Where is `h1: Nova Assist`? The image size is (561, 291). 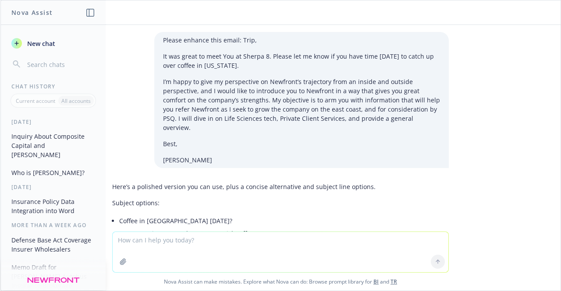 h1: Nova Assist is located at coordinates (32, 12).